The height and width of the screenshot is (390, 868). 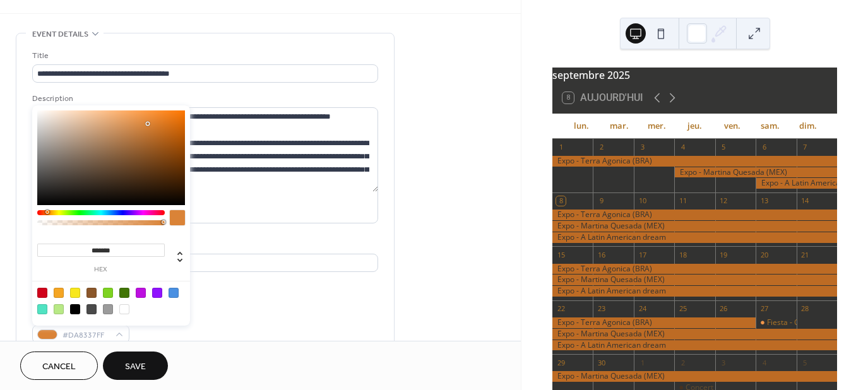 I want to click on div: 9, so click(x=601, y=201).